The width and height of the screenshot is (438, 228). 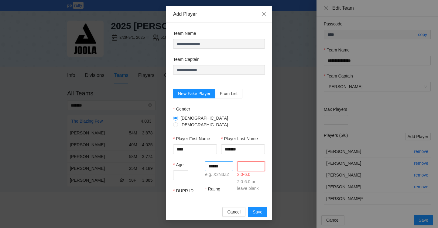 I want to click on label: Gender, so click(x=181, y=109).